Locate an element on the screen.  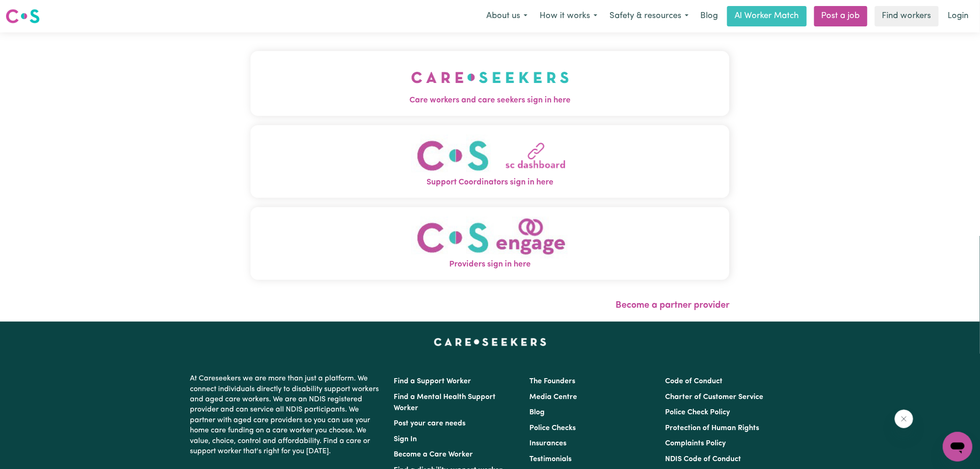
a: Login is located at coordinates (958, 16).